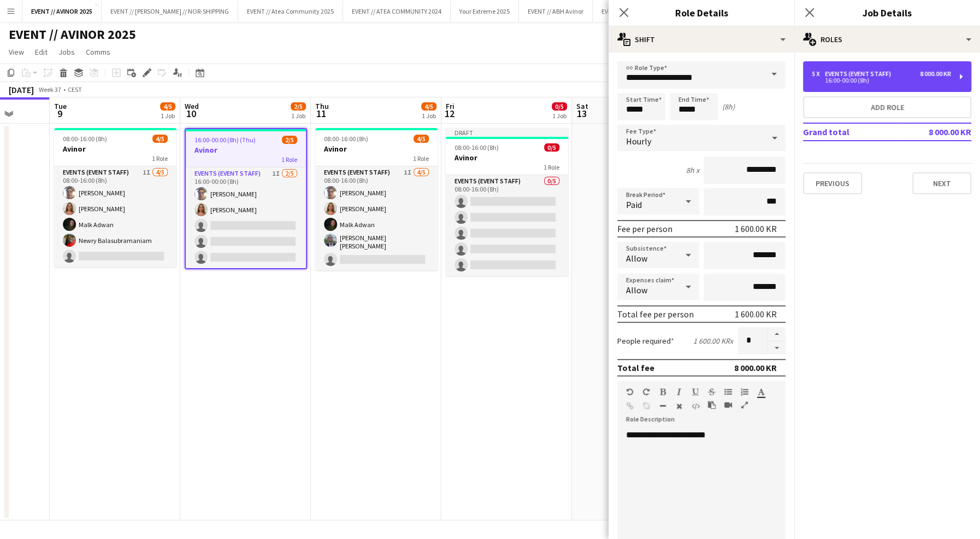 This screenshot has height=539, width=980. I want to click on button: Clear Formatting, so click(679, 406).